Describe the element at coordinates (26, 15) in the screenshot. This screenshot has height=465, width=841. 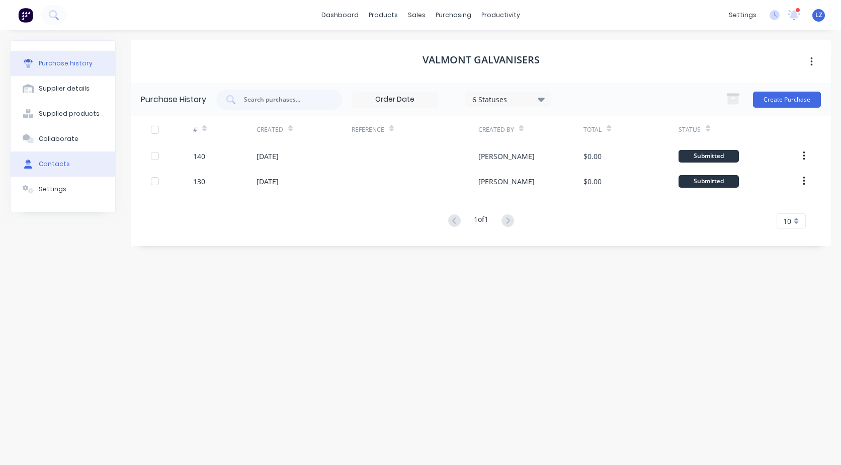
I see `img: Factory` at that location.